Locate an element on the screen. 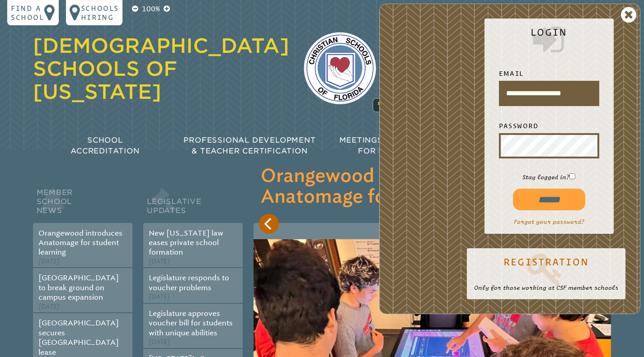 The height and width of the screenshot is (357, 644). a: Legislature responds to voucher problems is located at coordinates (189, 282).